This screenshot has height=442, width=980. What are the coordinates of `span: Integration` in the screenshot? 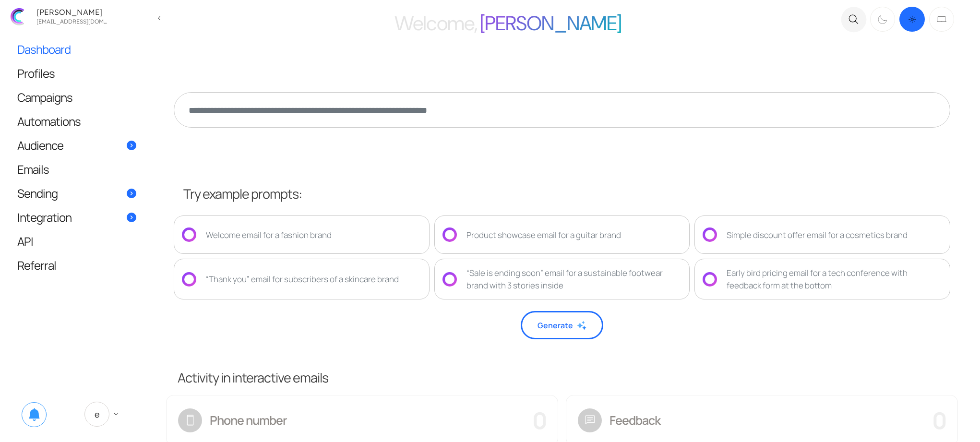 It's located at (44, 217).